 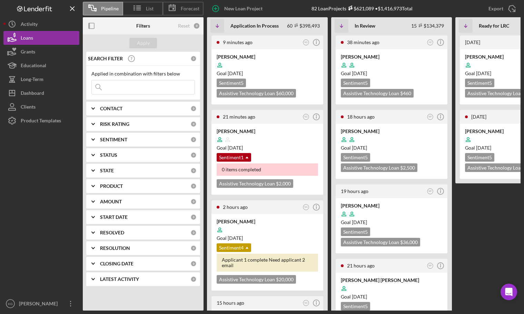 I want to click on time: 2025-10-03 03:50, so click(x=230, y=303).